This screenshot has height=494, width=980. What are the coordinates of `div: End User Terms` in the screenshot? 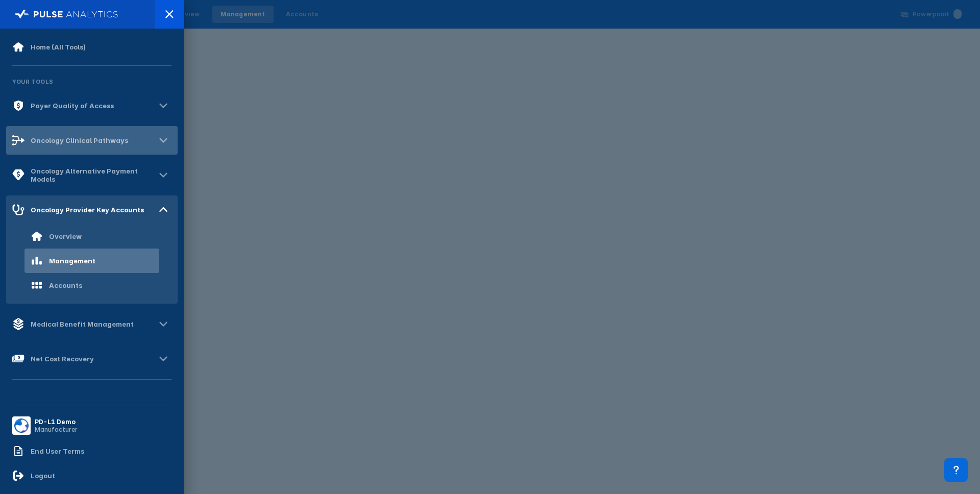 It's located at (58, 451).